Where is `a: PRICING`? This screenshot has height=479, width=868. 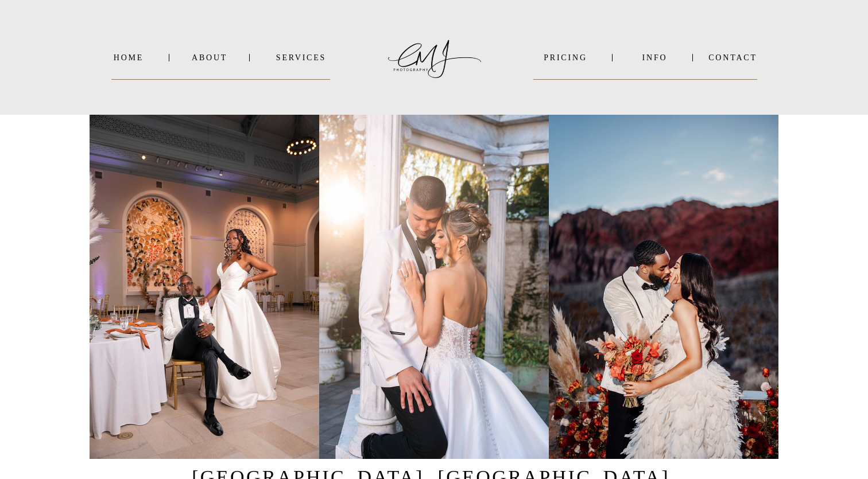
a: PRICING is located at coordinates (565, 58).